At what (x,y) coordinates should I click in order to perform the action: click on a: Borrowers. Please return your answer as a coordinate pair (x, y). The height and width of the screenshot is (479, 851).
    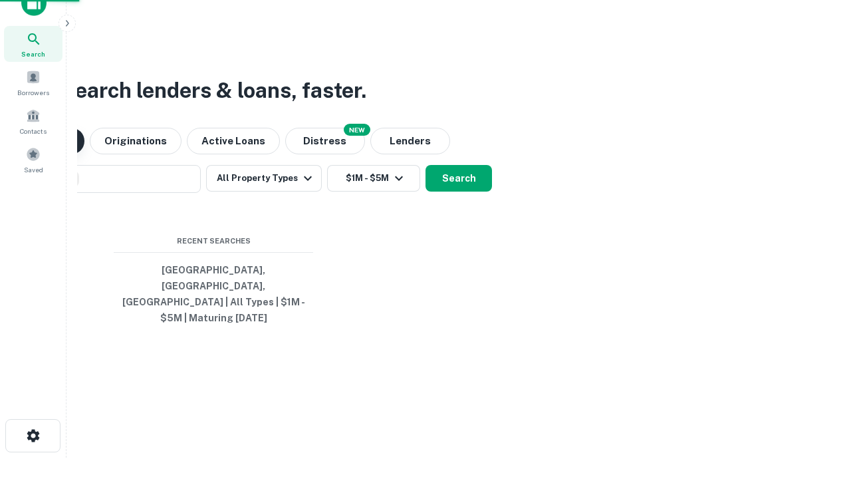
    Looking at the image, I should click on (33, 82).